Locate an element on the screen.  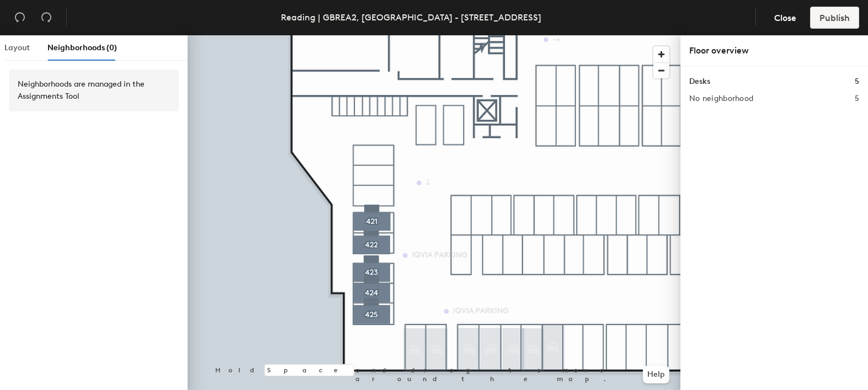
span: undo is located at coordinates (20, 17).